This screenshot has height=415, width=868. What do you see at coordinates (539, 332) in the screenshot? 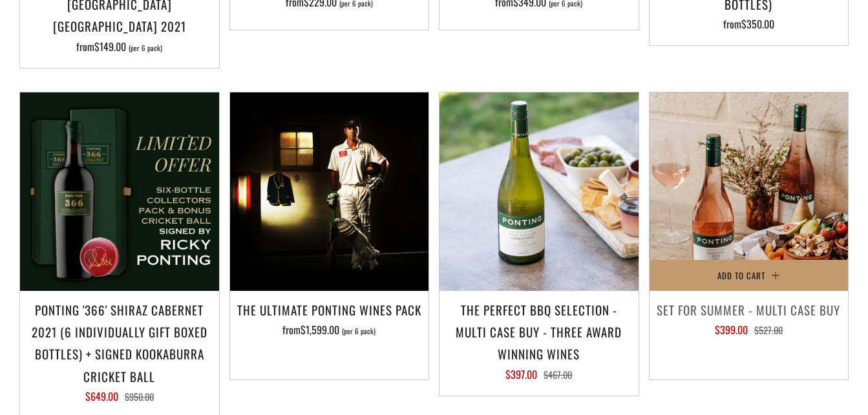
I see `h3: The perfect BBQ selection - MULTI CASE BUY - Three award winning wines` at bounding box center [539, 332].